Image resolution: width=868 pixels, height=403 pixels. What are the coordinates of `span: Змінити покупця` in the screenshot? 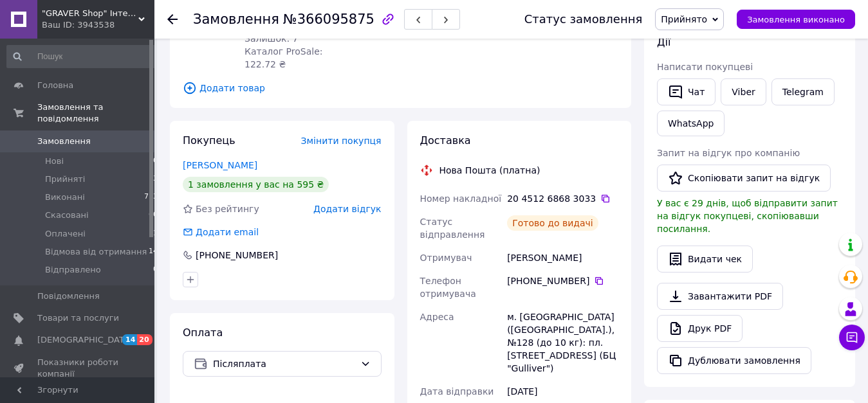 It's located at (342, 141).